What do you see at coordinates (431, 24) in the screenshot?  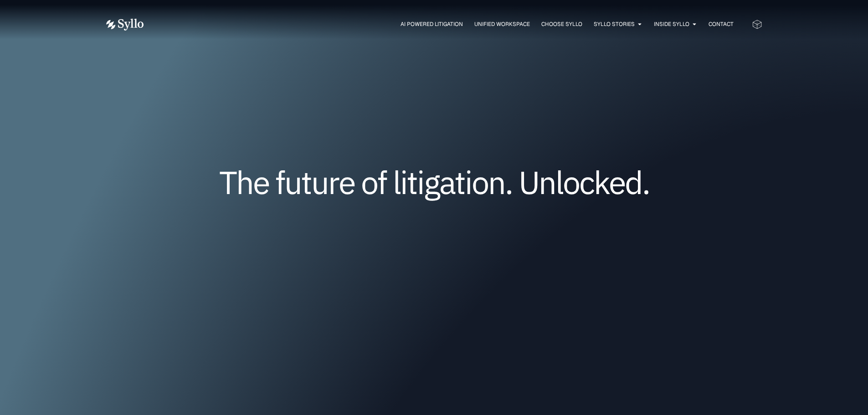 I see `span: AI Powered Litigation` at bounding box center [431, 24].